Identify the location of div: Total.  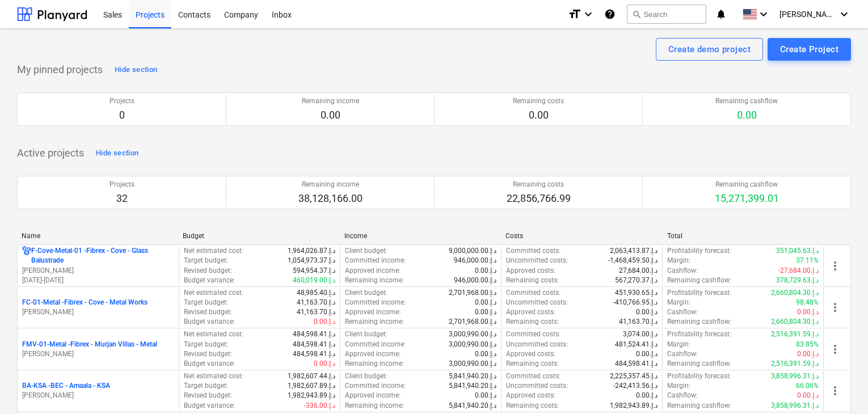
(743, 236).